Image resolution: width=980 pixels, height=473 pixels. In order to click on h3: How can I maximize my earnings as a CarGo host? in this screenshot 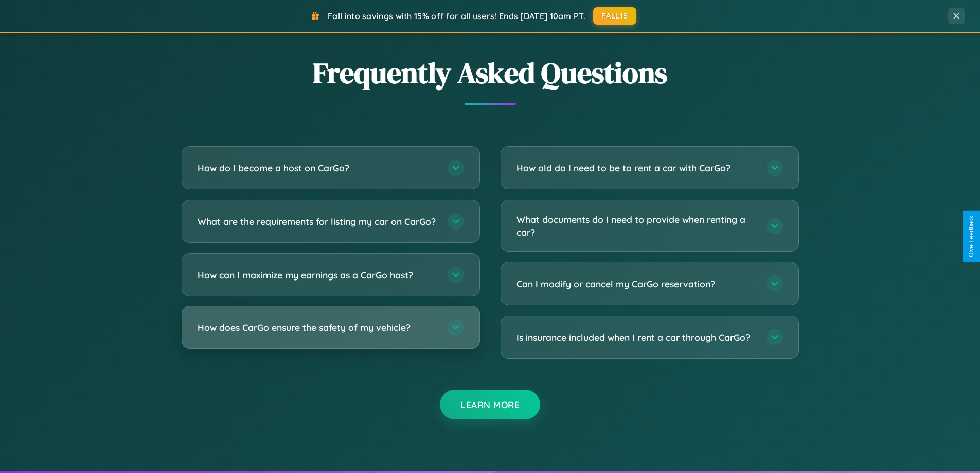, I will do `click(317, 275)`.